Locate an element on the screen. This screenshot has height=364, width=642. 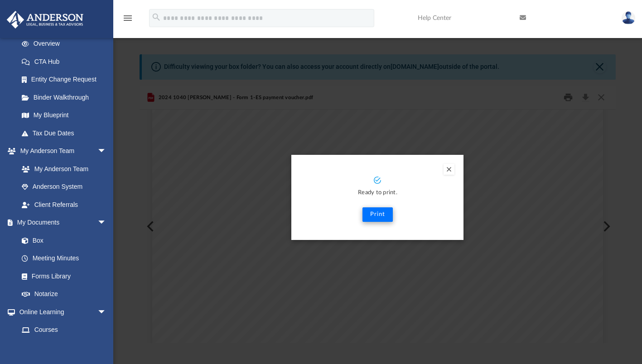
a: Forms Library is located at coordinates (62, 276).